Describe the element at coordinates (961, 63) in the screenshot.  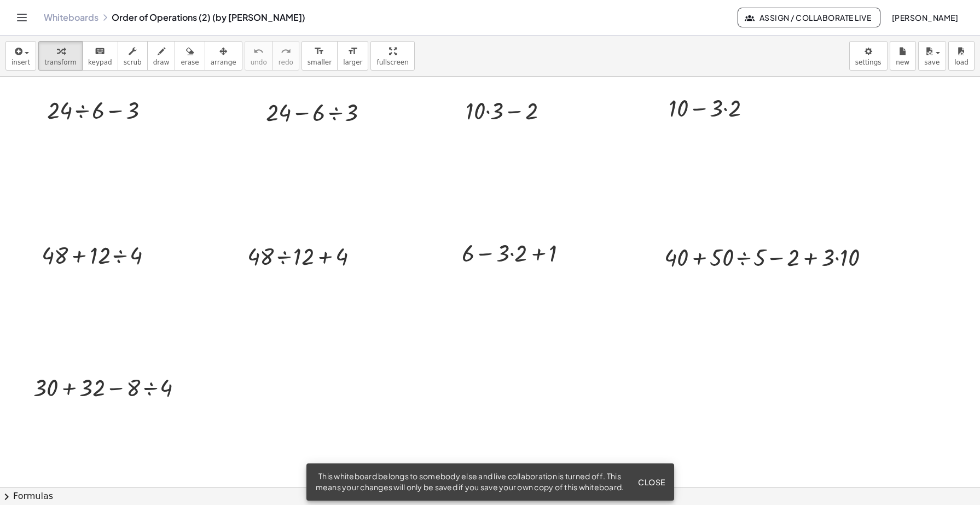
I see `span: load` at that location.